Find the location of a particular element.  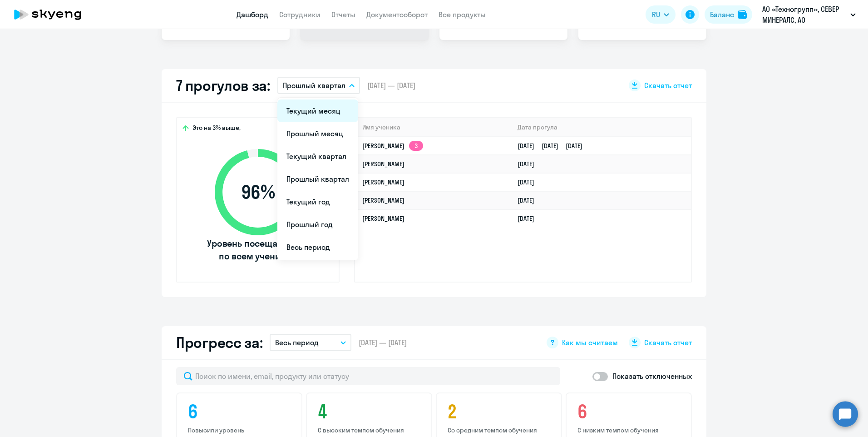

p: АО «Техногрупп», СЕВЕР МИНЕРАЛС, АО is located at coordinates (804, 15).